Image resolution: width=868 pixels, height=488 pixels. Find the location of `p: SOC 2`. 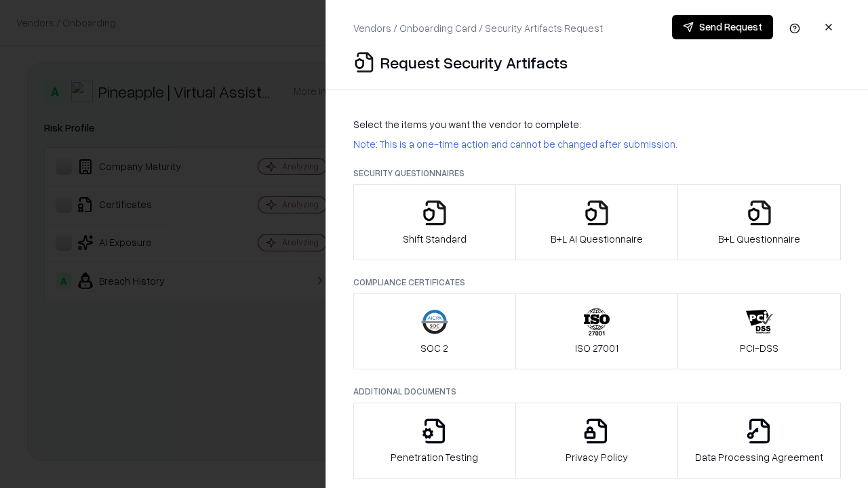

p: SOC 2 is located at coordinates (434, 347).